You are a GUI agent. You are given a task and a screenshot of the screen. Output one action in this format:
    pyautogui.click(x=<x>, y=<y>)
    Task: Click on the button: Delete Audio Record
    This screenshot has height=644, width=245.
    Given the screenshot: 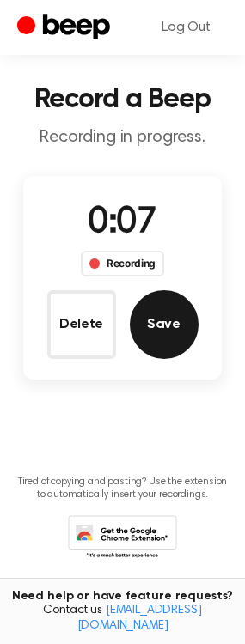 What is the action you would take?
    pyautogui.click(x=82, y=325)
    